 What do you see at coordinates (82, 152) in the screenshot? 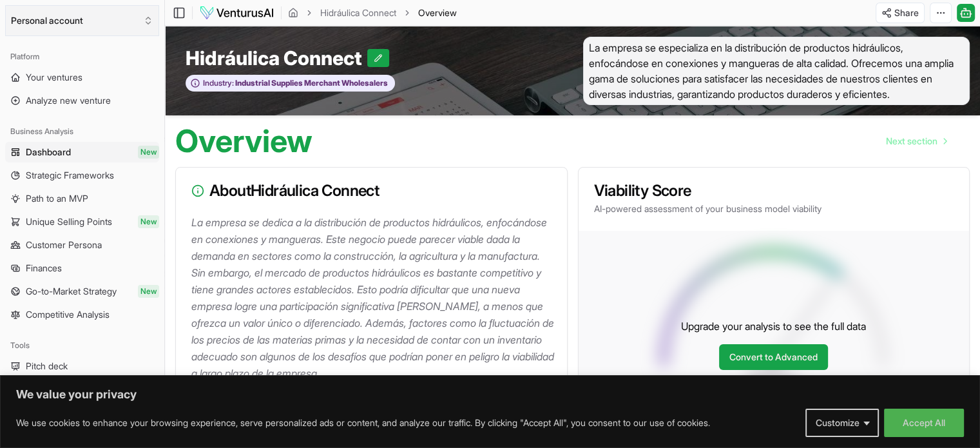
I see `a: DashboardNew` at bounding box center [82, 152].